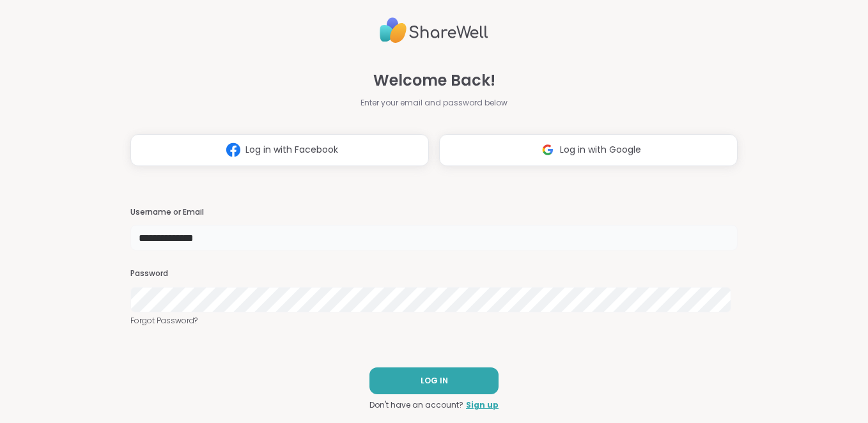 The image size is (868, 423). I want to click on span: Don't have an account?, so click(416, 405).